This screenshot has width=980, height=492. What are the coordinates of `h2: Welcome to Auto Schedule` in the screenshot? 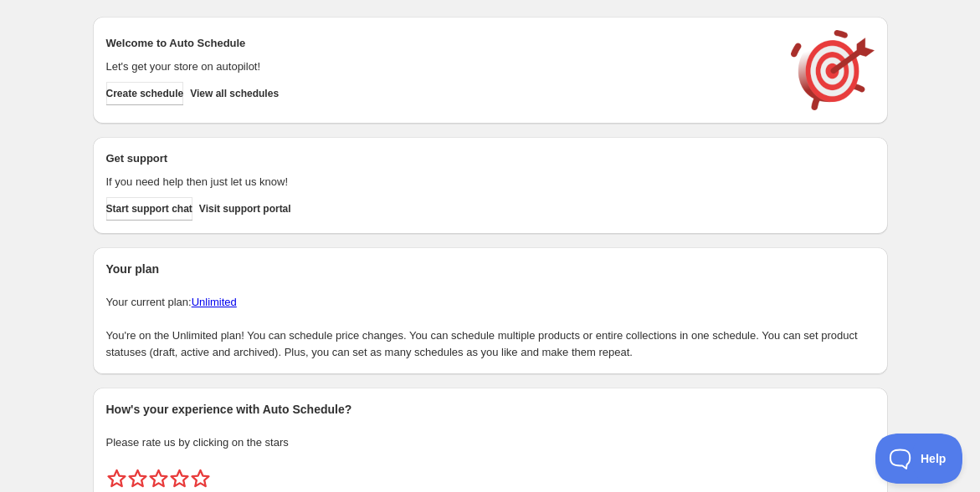 It's located at (441, 43).